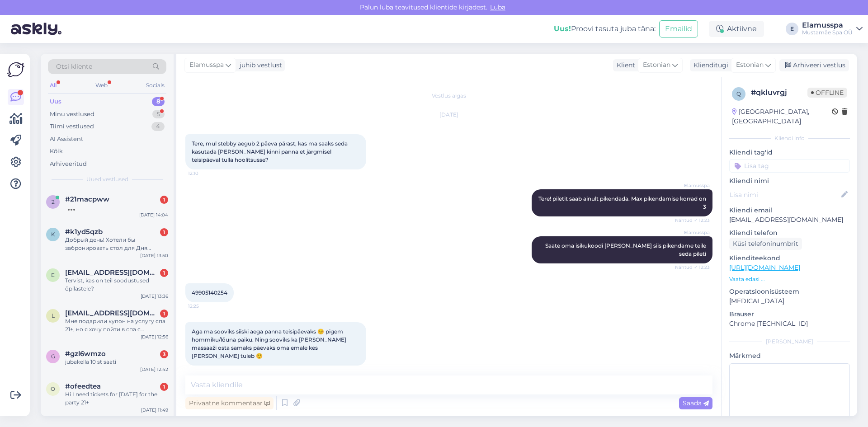 Image resolution: width=868 pixels, height=427 pixels. What do you see at coordinates (74, 66) in the screenshot?
I see `span: Otsi kliente` at bounding box center [74, 66].